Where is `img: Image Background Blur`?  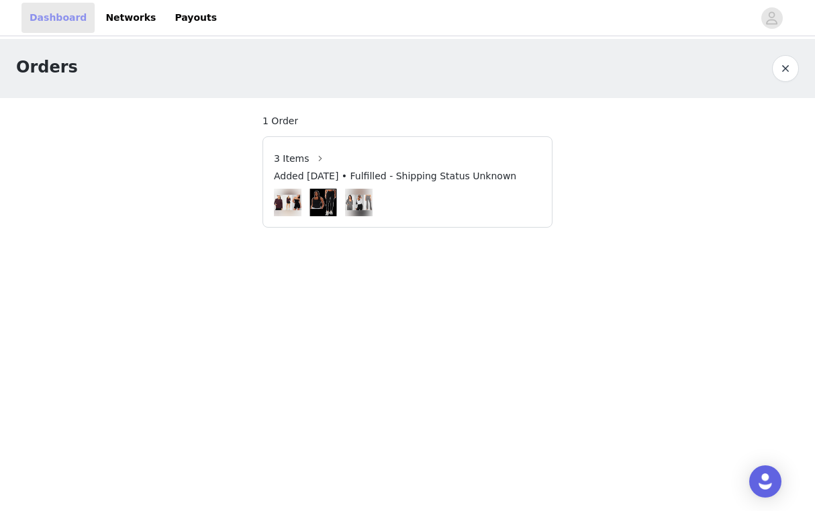
img: Image Background Blur is located at coordinates (323, 202).